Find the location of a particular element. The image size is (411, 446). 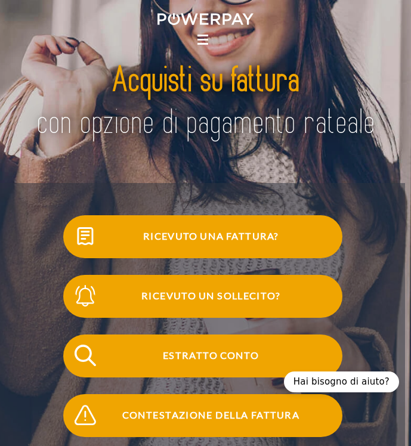

button: Ricevuto un sollecito? is located at coordinates (203, 296).